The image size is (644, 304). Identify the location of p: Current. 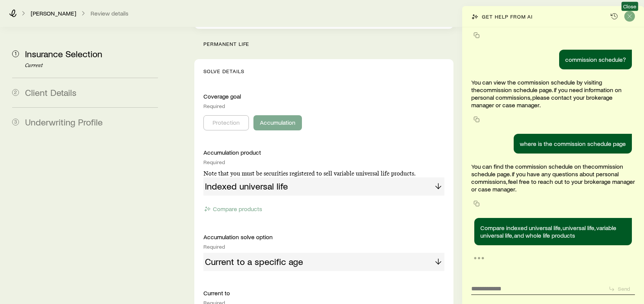
(91, 66).